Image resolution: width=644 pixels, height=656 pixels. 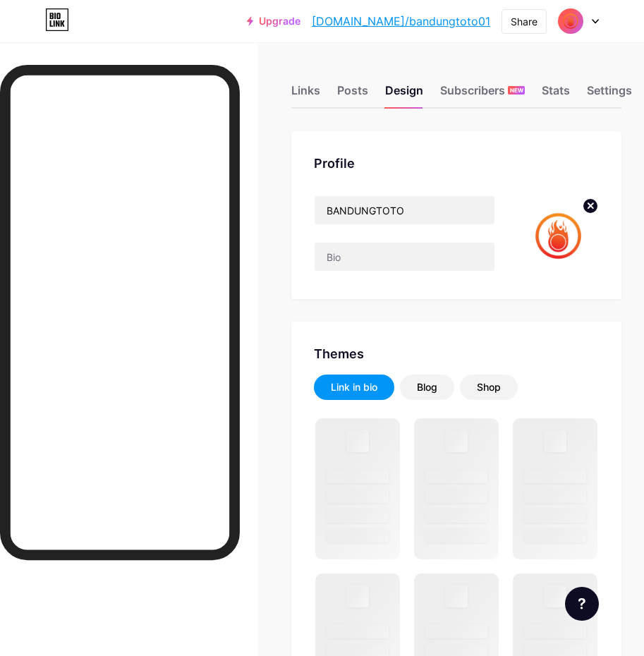 What do you see at coordinates (457, 163) in the screenshot?
I see `div: Profile` at bounding box center [457, 163].